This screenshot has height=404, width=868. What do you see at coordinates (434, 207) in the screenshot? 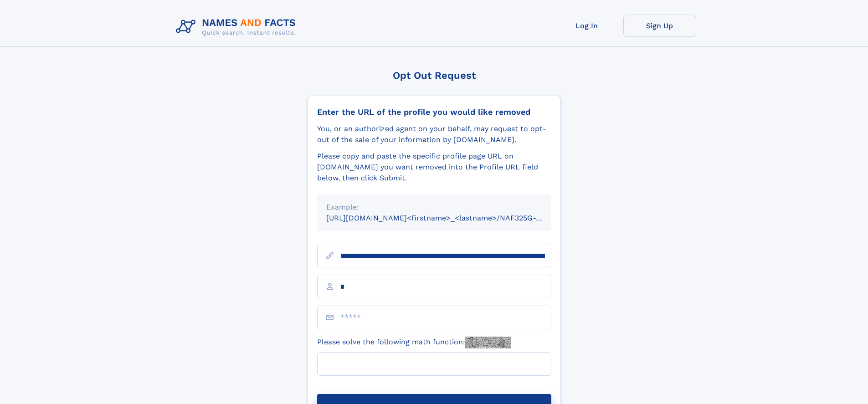
I see `div: Example:` at bounding box center [434, 207].